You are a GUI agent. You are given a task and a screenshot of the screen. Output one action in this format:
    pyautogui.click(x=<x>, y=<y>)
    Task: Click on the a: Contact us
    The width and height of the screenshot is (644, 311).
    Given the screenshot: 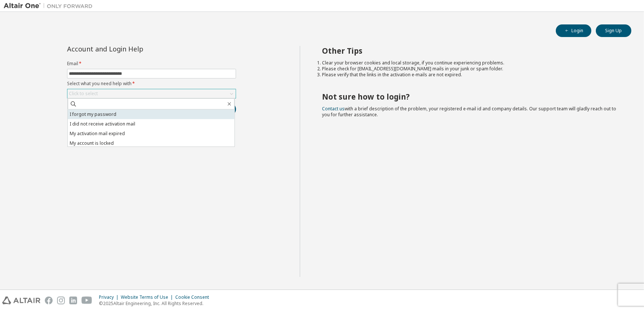 What is the action you would take?
    pyautogui.click(x=333, y=108)
    